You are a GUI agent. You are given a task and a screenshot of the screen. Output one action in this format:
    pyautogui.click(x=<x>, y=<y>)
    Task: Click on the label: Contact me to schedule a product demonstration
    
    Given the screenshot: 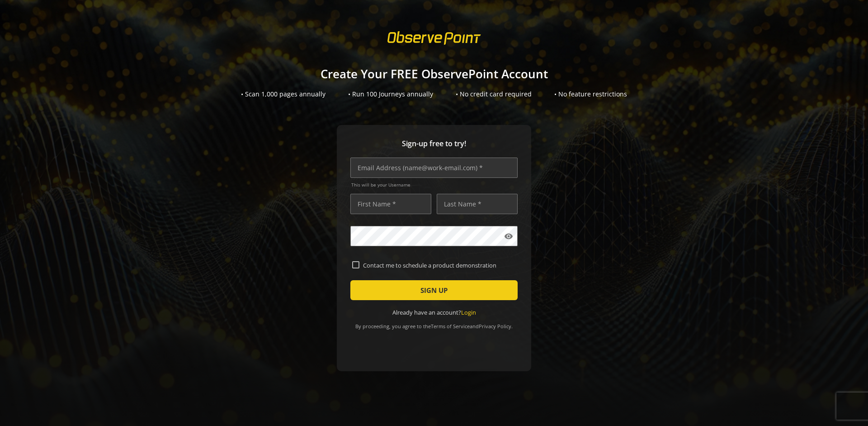 What is the action you would take?
    pyautogui.click(x=437, y=265)
    